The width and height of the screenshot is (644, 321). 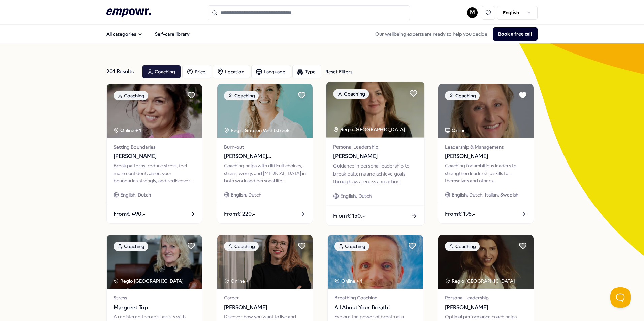 What do you see at coordinates (161, 71) in the screenshot?
I see `button: Coaching` at bounding box center [161, 71].